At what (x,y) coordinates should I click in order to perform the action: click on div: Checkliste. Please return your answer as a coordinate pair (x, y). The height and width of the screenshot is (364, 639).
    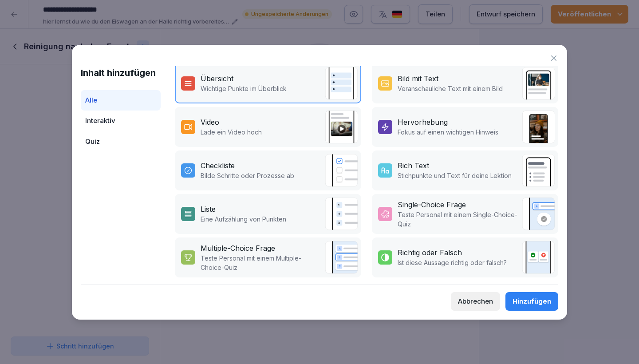
    Looking at the image, I should click on (217, 166).